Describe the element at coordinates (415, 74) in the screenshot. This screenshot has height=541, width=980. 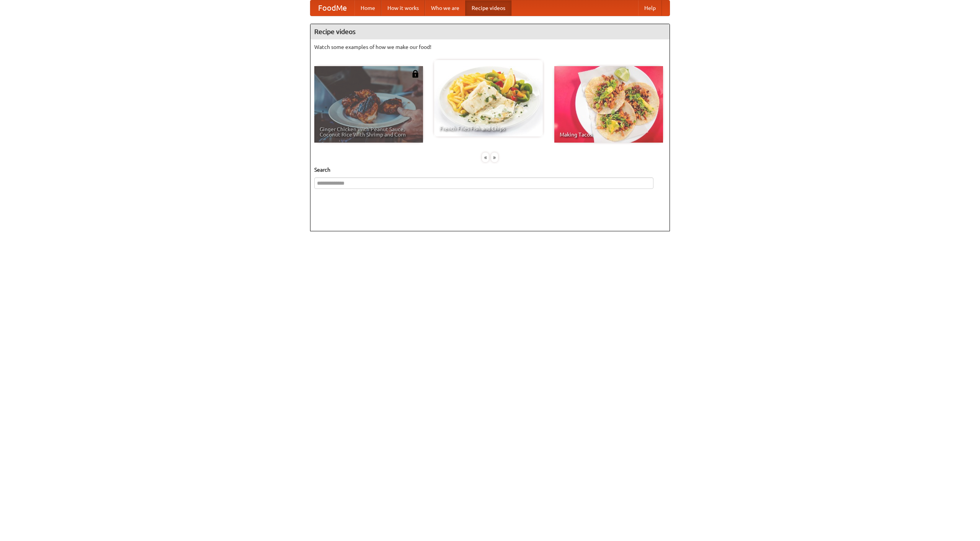
I see `img: 483408.png` at that location.